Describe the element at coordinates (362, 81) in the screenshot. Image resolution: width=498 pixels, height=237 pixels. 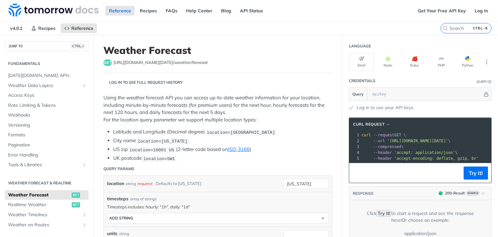
I see `div: Credentials` at that location.